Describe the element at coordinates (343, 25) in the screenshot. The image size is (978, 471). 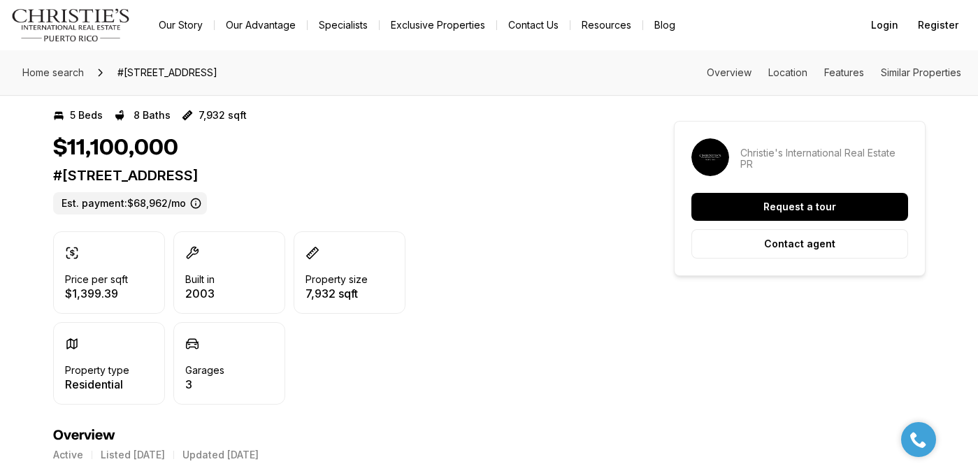
I see `a: Specialists` at that location.